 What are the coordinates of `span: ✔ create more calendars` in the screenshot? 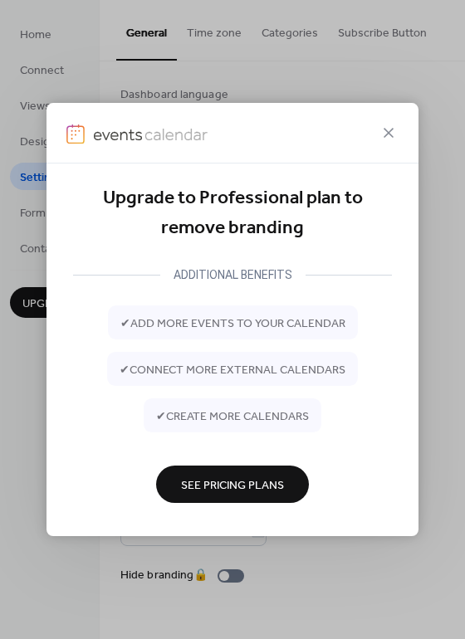 It's located at (232, 416).